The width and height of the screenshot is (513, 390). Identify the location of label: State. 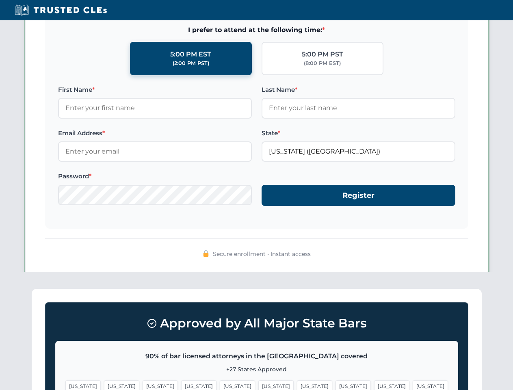
(358, 133).